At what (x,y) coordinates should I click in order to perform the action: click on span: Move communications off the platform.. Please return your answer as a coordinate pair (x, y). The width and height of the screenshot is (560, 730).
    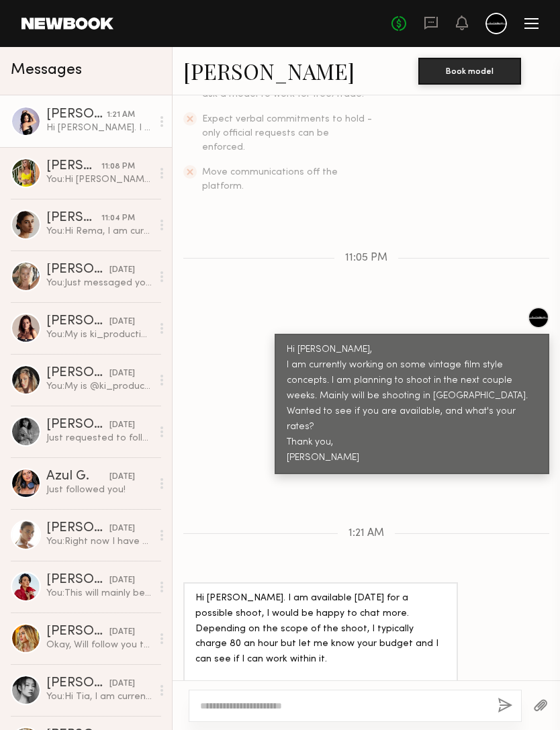
    Looking at the image, I should click on (270, 180).